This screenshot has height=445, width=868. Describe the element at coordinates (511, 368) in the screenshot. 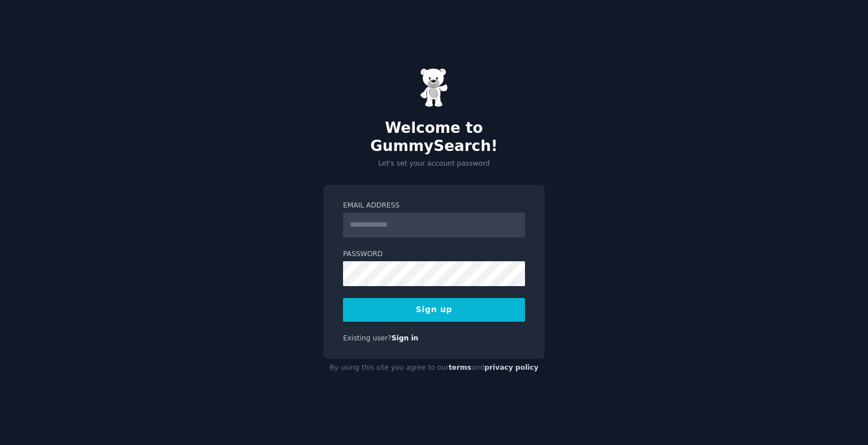

I see `a: privacy policy` at that location.